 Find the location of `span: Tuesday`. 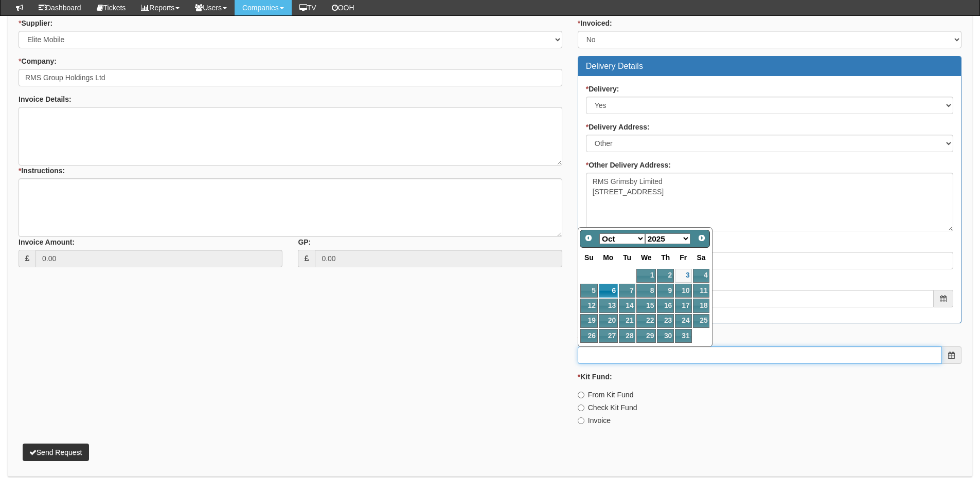

span: Tuesday is located at coordinates (627, 257).